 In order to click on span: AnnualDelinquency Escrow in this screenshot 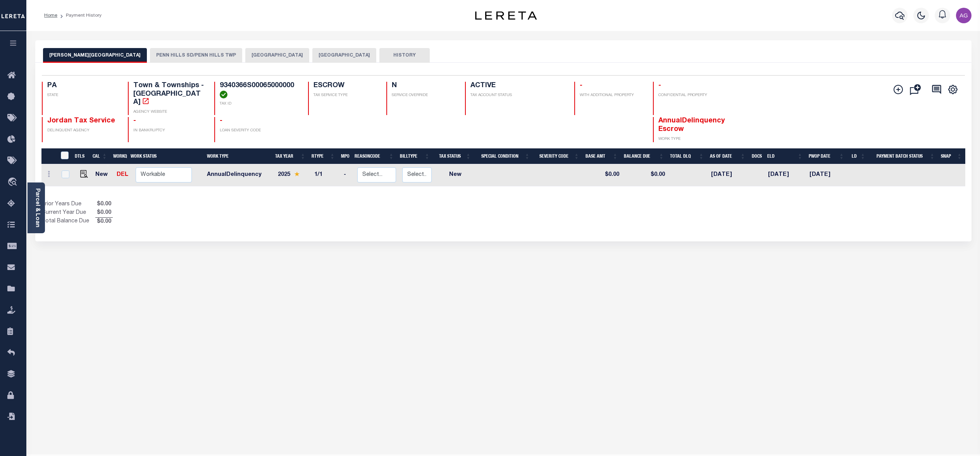, I will do `click(692, 125)`.